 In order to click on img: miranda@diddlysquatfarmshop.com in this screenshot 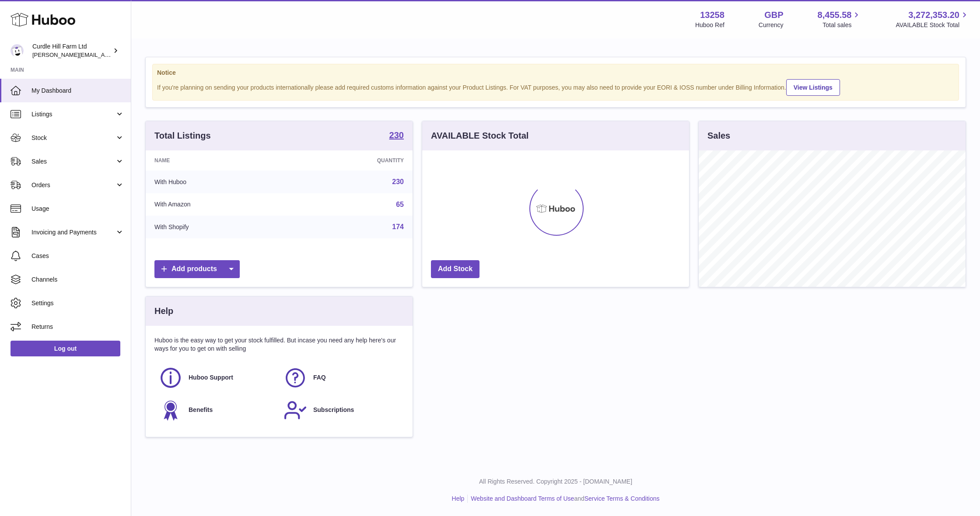, I will do `click(17, 51)`.